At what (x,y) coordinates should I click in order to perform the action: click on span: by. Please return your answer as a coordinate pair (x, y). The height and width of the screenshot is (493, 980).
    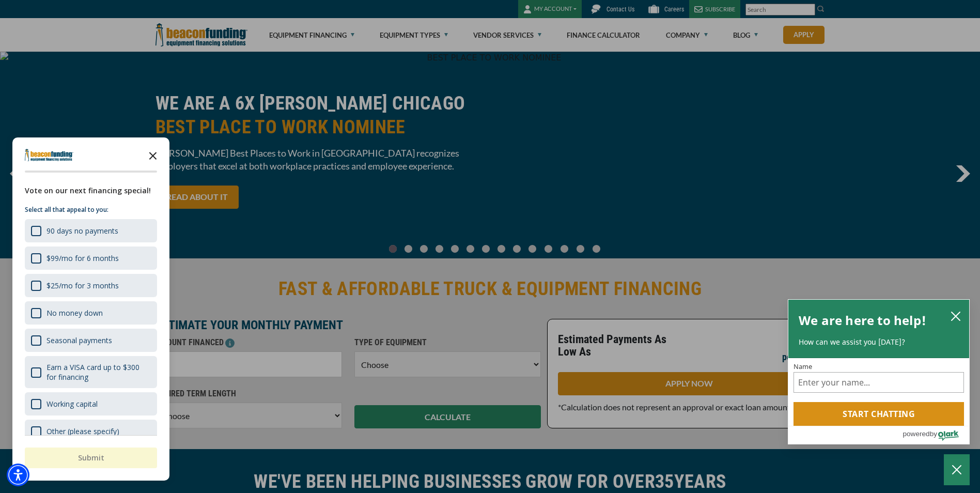
    Looking at the image, I should click on (933, 434).